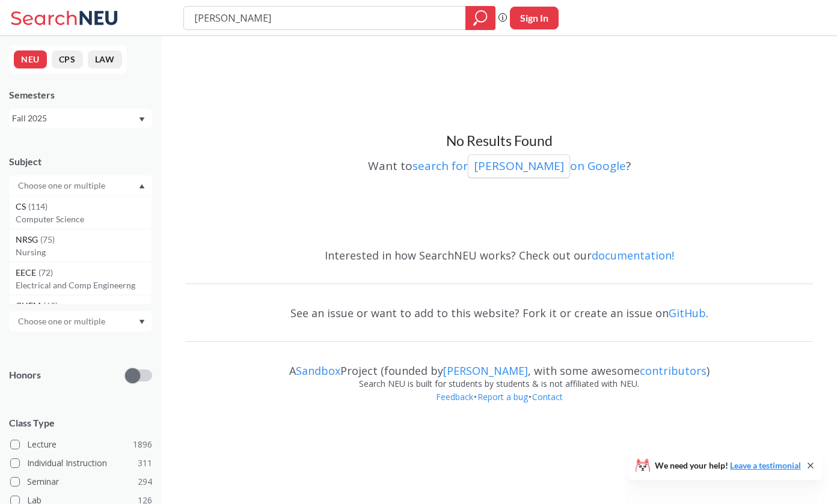 This screenshot has height=504, width=837. Describe the element at coordinates (30, 60) in the screenshot. I see `button: NEU` at that location.